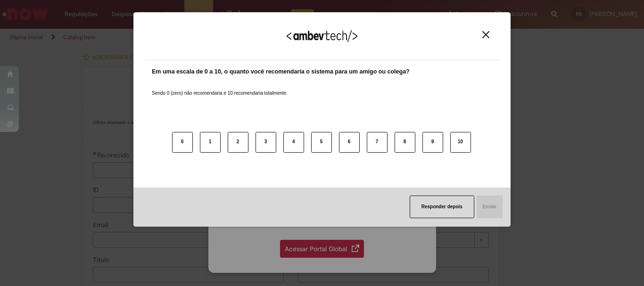 The image size is (644, 286). Describe the element at coordinates (405, 142) in the screenshot. I see `button: 8` at that location.